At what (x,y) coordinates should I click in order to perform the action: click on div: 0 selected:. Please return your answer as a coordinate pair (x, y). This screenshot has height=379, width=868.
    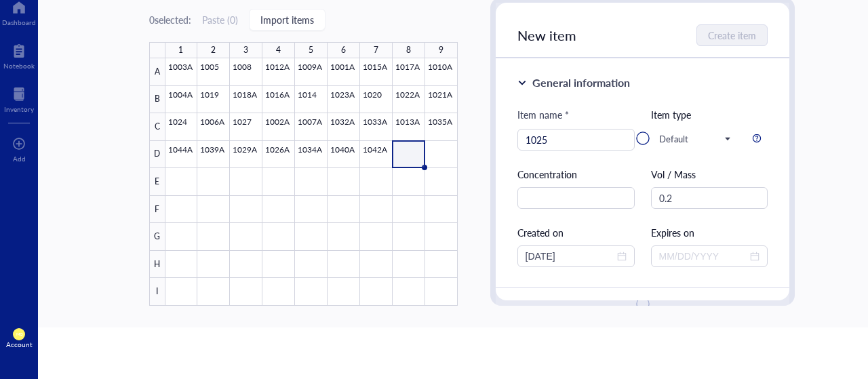
    Looking at the image, I should click on (170, 20).